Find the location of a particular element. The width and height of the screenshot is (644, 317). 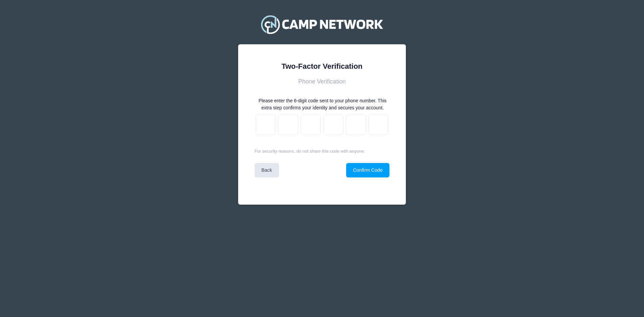

p: For security reasons, do not share this code with anyone. is located at coordinates (322, 151).